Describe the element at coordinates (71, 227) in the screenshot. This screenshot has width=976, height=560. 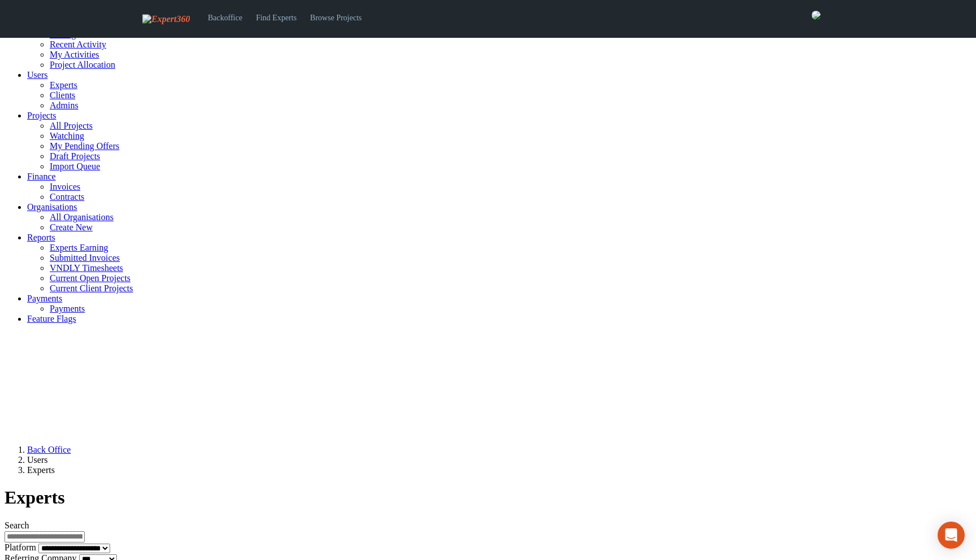
I see `a: Create New` at that location.